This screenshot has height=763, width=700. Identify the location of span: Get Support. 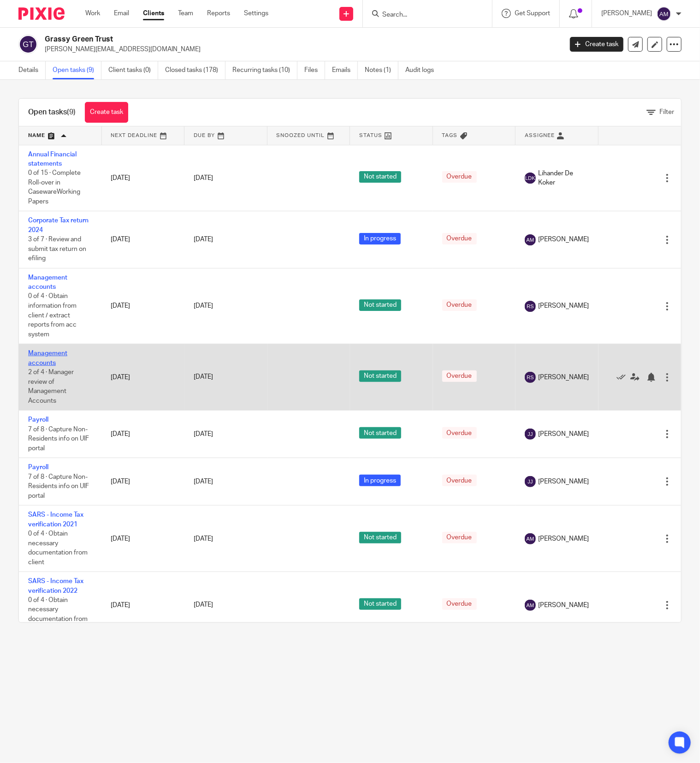
(532, 13).